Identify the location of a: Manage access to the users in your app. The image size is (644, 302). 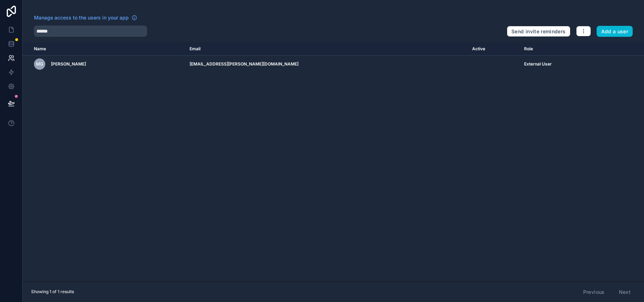
(86, 18).